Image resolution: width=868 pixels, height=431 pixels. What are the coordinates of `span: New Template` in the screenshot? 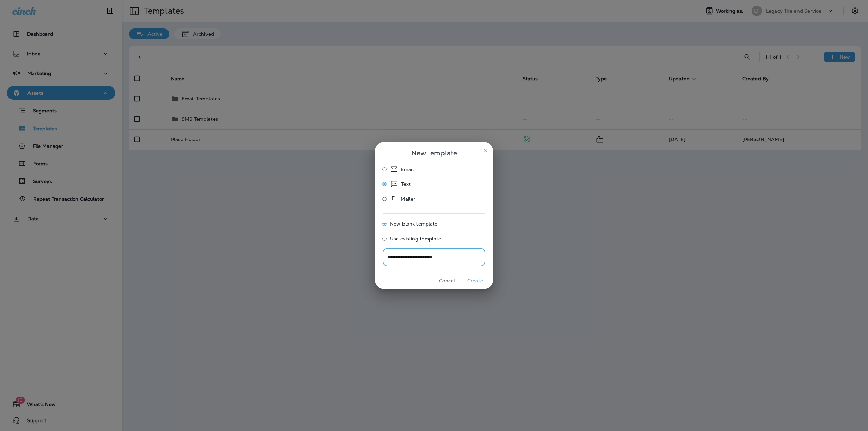 It's located at (434, 153).